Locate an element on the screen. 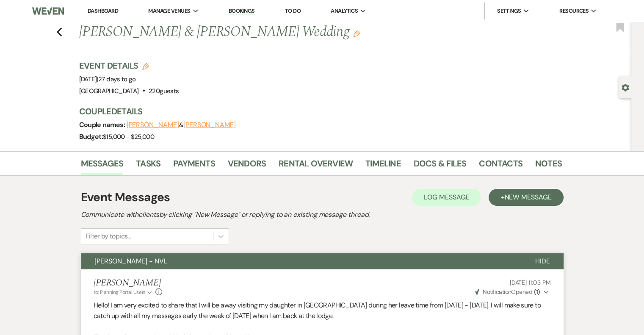 This screenshot has width=644, height=335. a: Messages is located at coordinates (102, 166).